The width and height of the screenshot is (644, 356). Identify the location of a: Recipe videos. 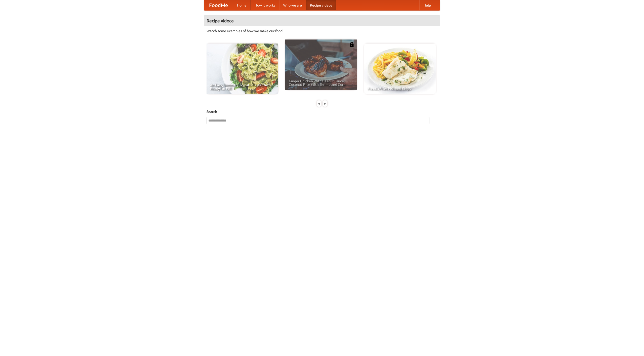
(321, 5).